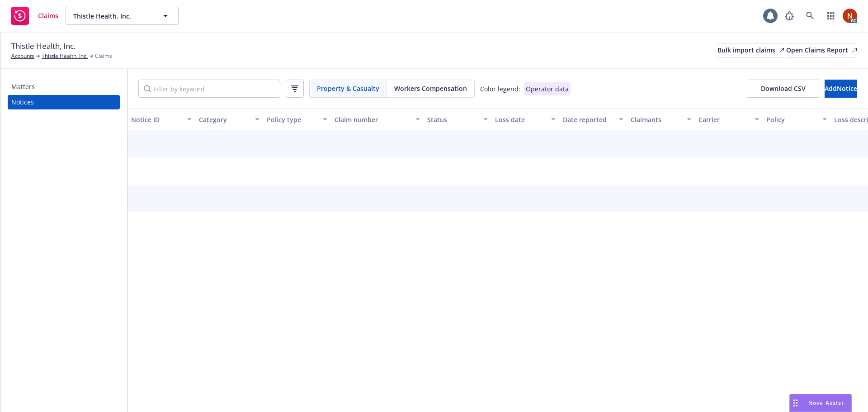 The width and height of the screenshot is (868, 412). Describe the element at coordinates (593, 119) in the screenshot. I see `button: Date reported` at that location.